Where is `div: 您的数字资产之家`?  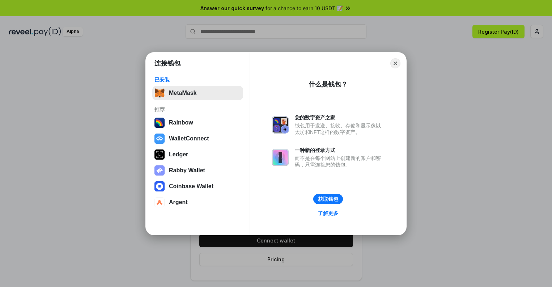 div: 您的数字资产之家 is located at coordinates (340, 118).